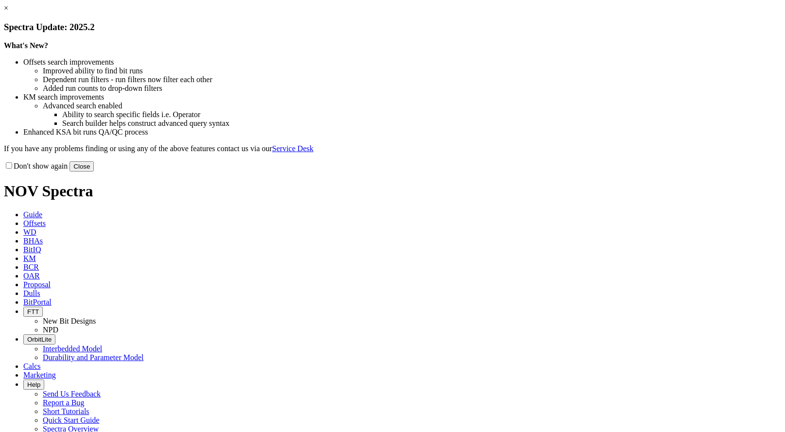 This screenshot has width=785, height=432. What do you see at coordinates (392, 27) in the screenshot?
I see `h3: Spectra Update: 2025.2` at bounding box center [392, 27].